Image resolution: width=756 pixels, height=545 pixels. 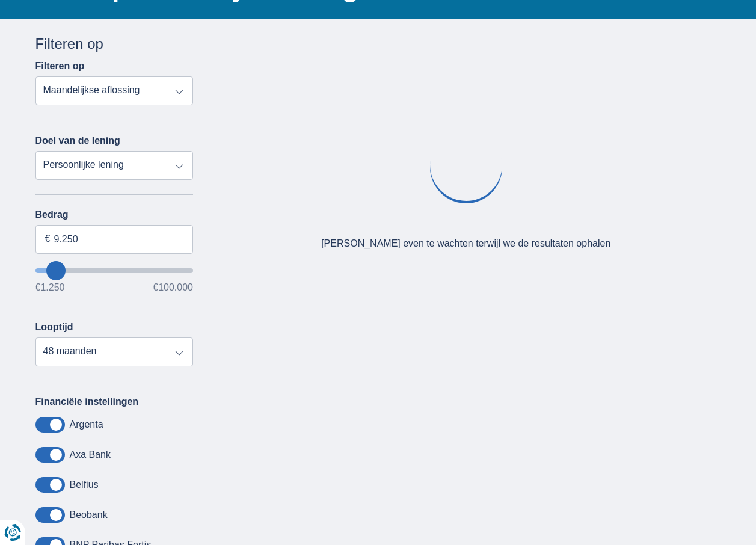 I want to click on a: wantToBorrow, so click(x=114, y=270).